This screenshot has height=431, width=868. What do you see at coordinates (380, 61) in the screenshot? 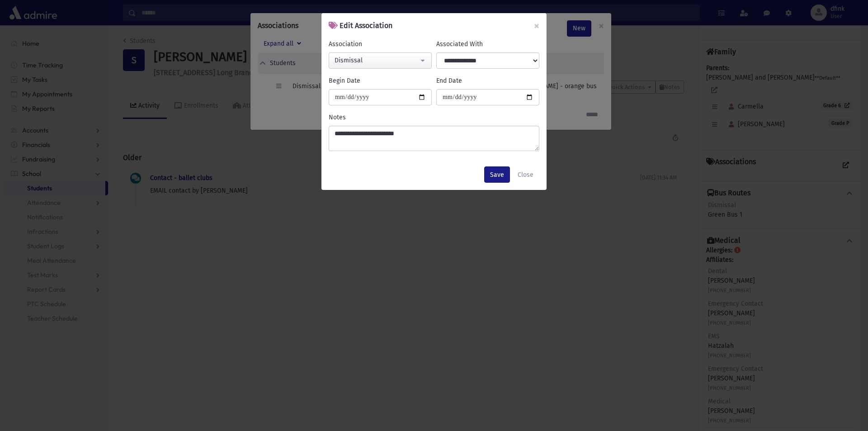
I see `button: Dismissal` at bounding box center [380, 61].